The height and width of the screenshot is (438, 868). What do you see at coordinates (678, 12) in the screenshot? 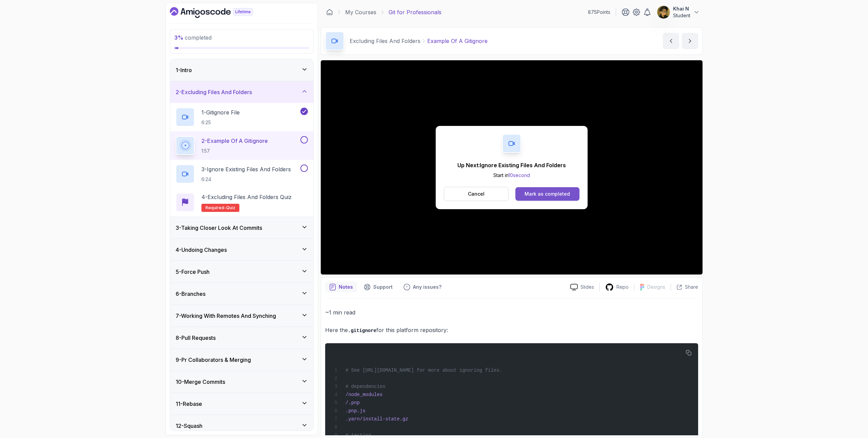
I see `button: user profile imageKhai NStudent` at bounding box center [678, 12].